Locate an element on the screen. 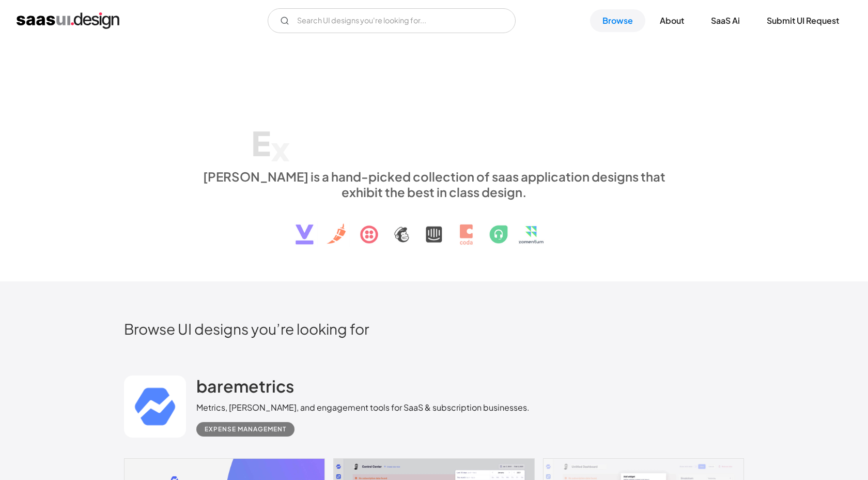  a: About is located at coordinates (672, 20).